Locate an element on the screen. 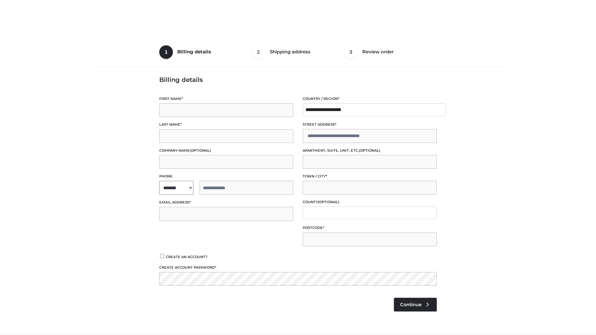  h3: Billing details is located at coordinates (298, 80).